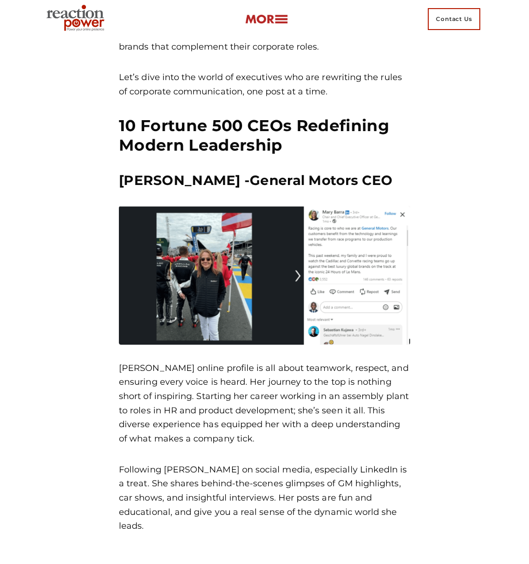  I want to click on p: Let’s dive into the world of executives who are rewriting the rules of corporate communication, o..., so click(264, 84).